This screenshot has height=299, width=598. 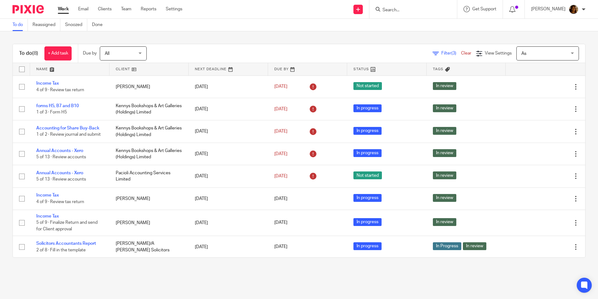 I want to click on a: Clear, so click(x=466, y=53).